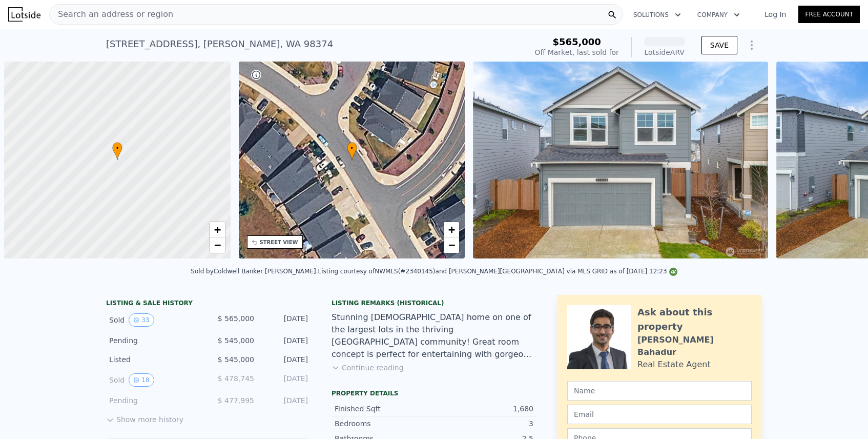 The height and width of the screenshot is (439, 868). Describe the element at coordinates (236, 400) in the screenshot. I see `span: $ 477,995` at that location.